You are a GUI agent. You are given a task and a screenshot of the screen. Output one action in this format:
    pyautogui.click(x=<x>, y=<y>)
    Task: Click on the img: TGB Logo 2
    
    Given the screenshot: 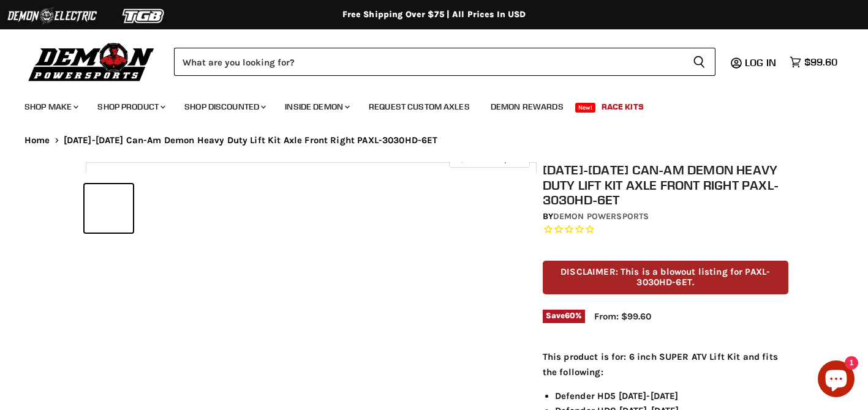 What is the action you would take?
    pyautogui.click(x=144, y=16)
    